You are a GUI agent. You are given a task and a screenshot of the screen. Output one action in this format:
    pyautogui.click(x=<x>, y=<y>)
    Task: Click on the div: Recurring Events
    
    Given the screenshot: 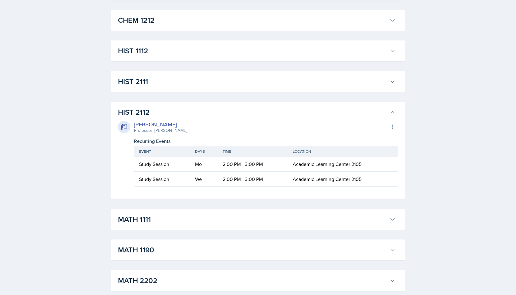 What is the action you would take?
    pyautogui.click(x=266, y=141)
    